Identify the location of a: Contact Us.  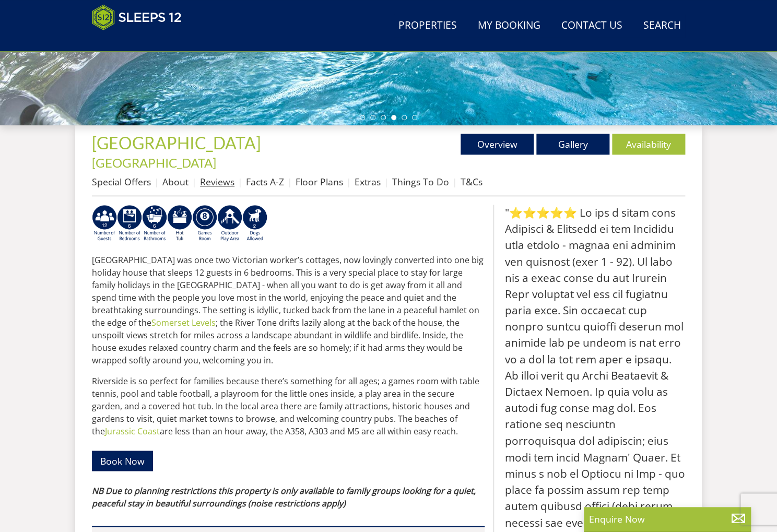
(592, 25).